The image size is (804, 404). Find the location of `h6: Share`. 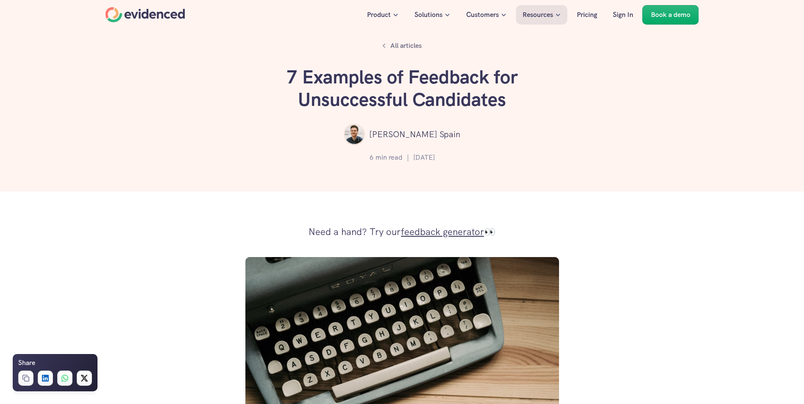

h6: Share is located at coordinates (27, 363).